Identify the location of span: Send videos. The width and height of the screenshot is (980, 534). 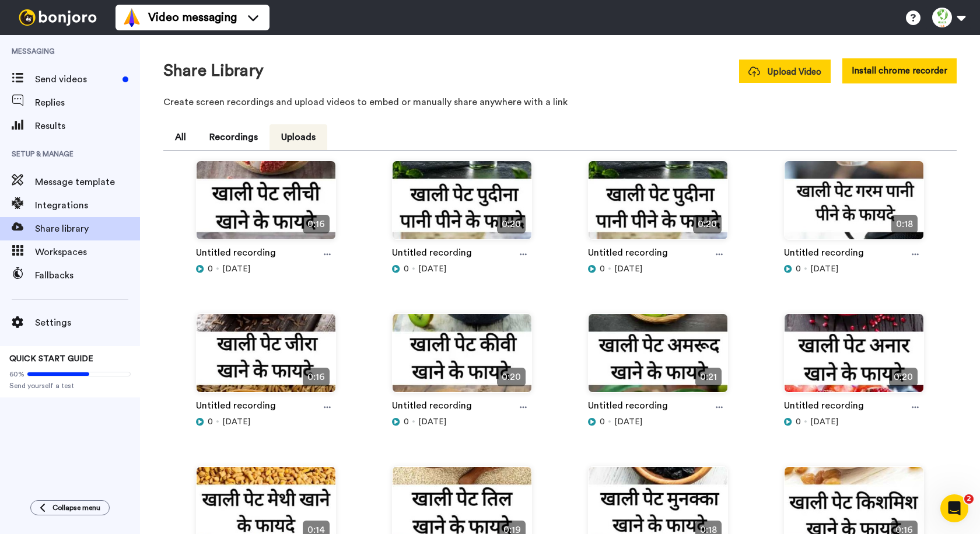
(76, 79).